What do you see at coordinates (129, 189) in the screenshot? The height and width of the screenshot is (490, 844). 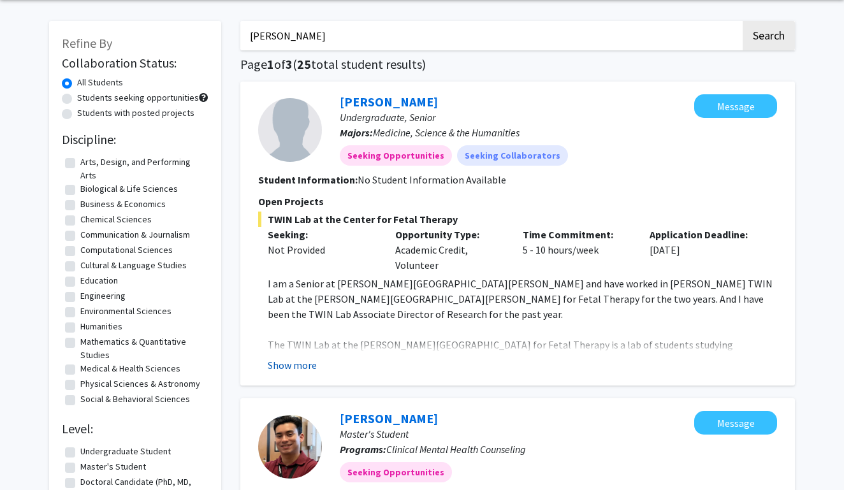 I see `label: Biological & Life Sciences` at bounding box center [129, 189].